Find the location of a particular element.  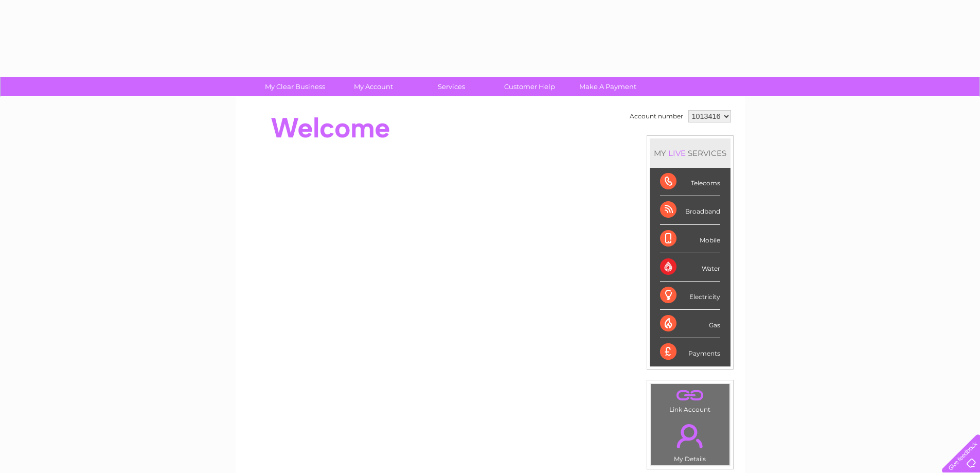

a: Customer Help is located at coordinates (529, 86).